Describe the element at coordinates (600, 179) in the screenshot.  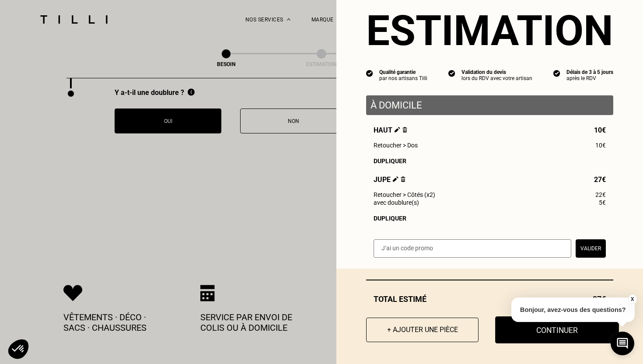
I see `span: 27€` at that location.